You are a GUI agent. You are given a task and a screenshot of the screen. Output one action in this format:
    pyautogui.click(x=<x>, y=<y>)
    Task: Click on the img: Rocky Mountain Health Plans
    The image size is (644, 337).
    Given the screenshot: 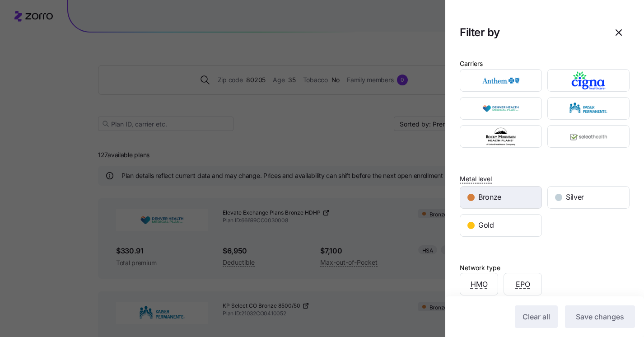 What is the action you would take?
    pyautogui.click(x=500, y=136)
    